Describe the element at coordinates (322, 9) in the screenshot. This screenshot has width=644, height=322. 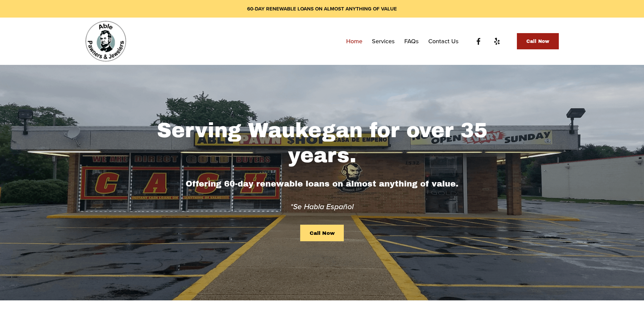
I see `strong: 60-DAY RENEWABLE LOANS ON ALMOST ANYTHING OF VALUE` at that location.